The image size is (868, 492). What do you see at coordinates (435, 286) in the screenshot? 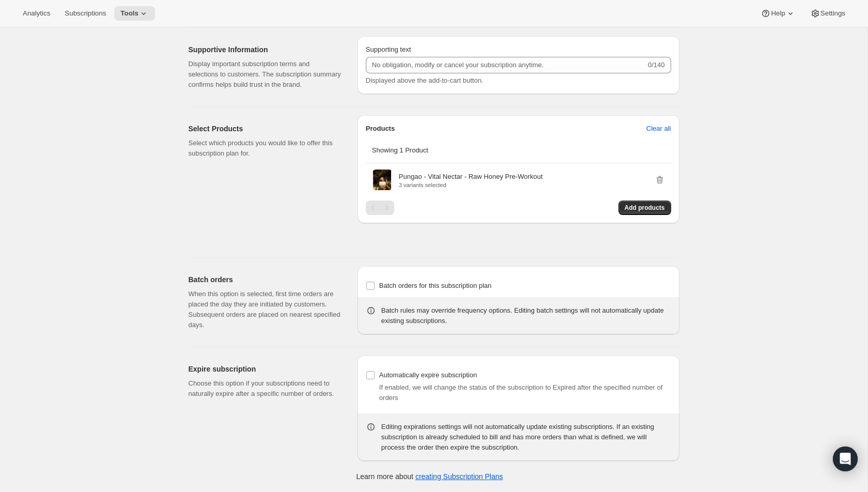
I see `span: Batch orders for this subscription plan` at bounding box center [435, 286].